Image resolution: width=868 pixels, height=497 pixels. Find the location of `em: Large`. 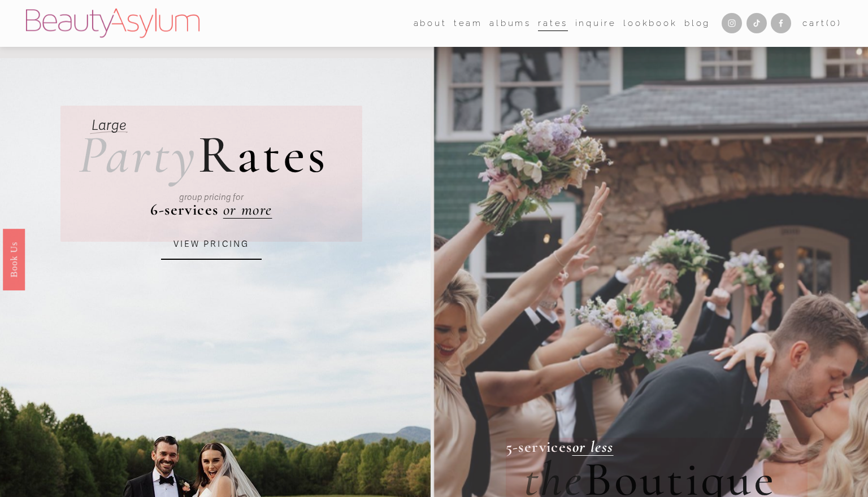

em: Large is located at coordinates (108, 125).